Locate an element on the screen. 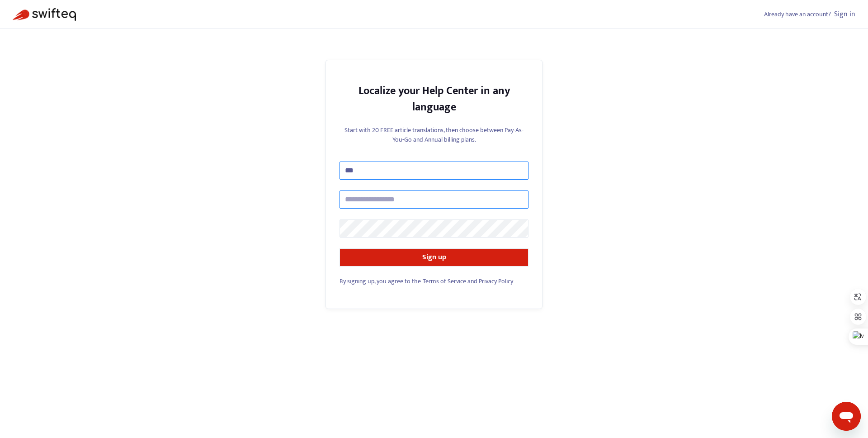 The height and width of the screenshot is (438, 868). strong: Localize your Help Center in any language is located at coordinates (434, 99).